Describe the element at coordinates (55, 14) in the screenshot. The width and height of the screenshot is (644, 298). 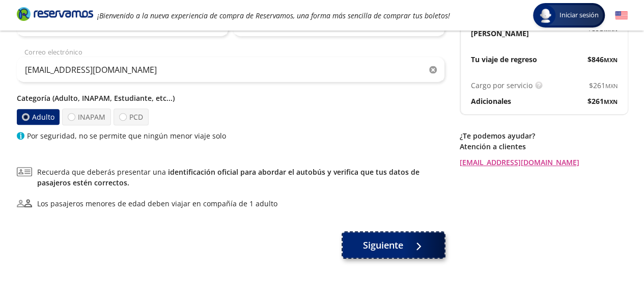
I see `i: Brand Logo` at that location.